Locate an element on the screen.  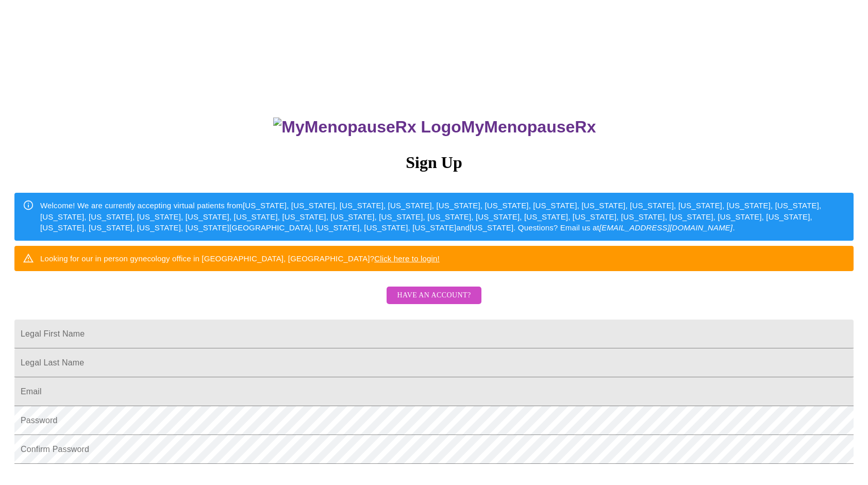
a: Click here to login! is located at coordinates (407, 258).